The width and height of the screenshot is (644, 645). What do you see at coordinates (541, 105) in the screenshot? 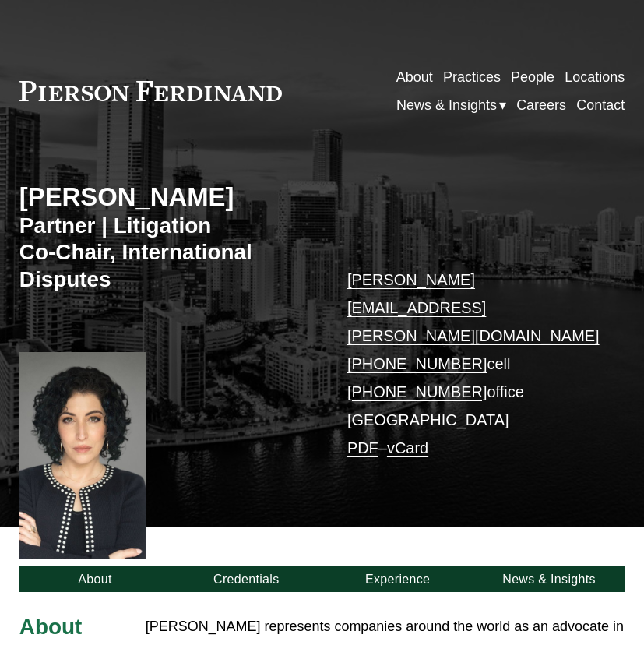
I see `a: Careers` at bounding box center [541, 105].